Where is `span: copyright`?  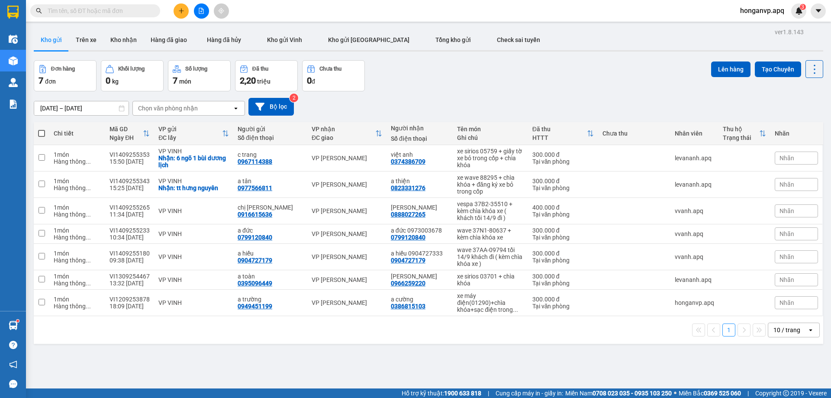
span: copyright is located at coordinates (786, 393).